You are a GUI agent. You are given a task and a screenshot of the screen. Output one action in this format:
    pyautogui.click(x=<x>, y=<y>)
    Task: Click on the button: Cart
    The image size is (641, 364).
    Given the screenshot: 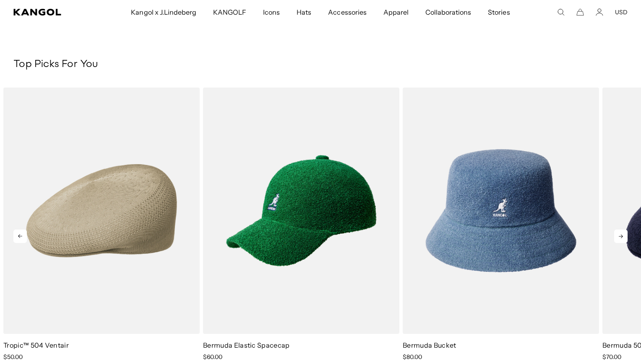 What is the action you would take?
    pyautogui.click(x=580, y=12)
    